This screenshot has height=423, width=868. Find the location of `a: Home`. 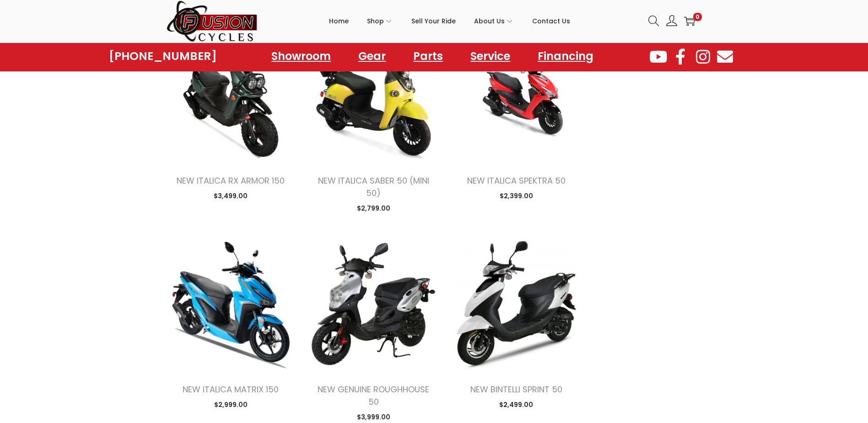

a: Home is located at coordinates (338, 21).